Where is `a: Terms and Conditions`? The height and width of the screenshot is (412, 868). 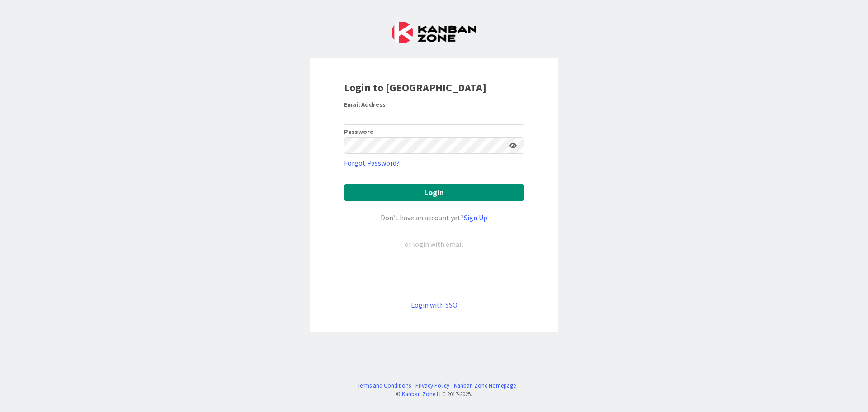
a: Terms and Conditions is located at coordinates (384, 385).